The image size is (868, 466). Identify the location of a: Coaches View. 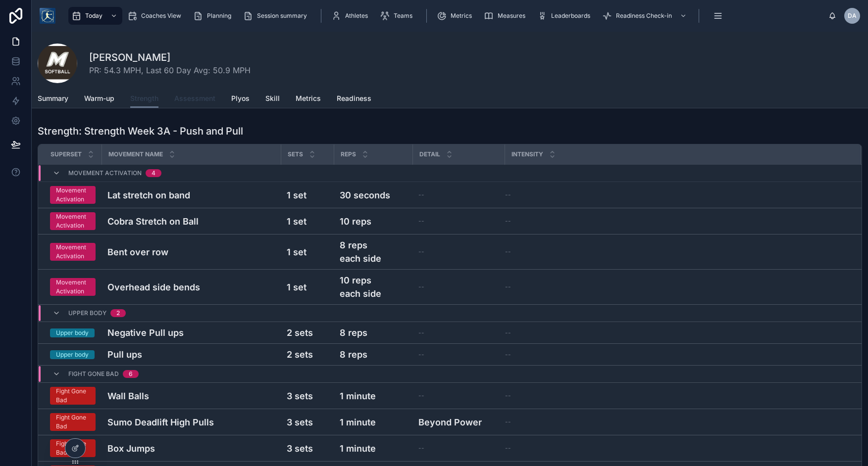
(156, 16).